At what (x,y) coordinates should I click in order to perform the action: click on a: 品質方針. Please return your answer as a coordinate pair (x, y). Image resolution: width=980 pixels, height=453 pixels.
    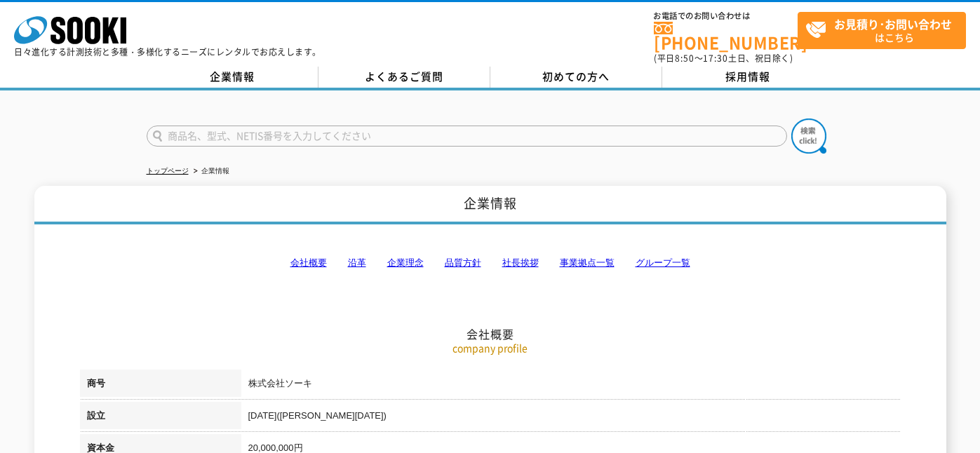
    Looking at the image, I should click on (463, 263).